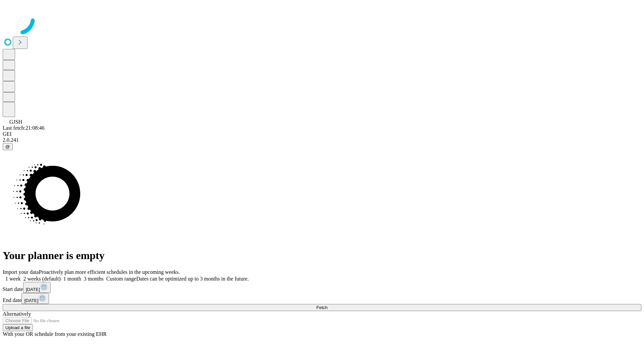  I want to click on span: Custom range, so click(121, 279).